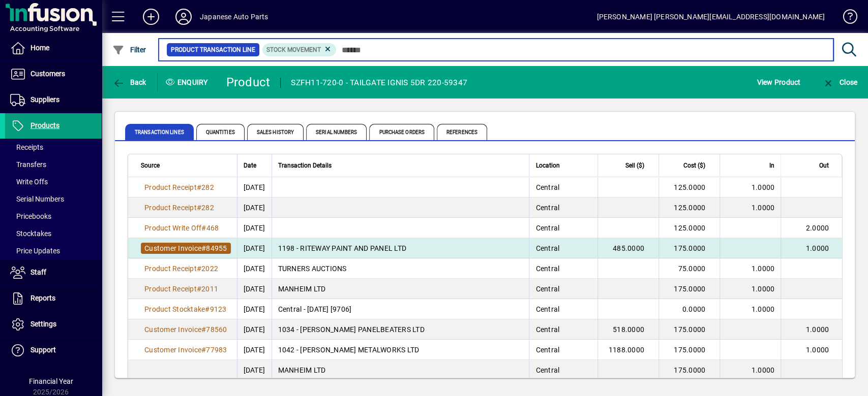 Image resolution: width=868 pixels, height=396 pixels. What do you see at coordinates (173, 228) in the screenshot?
I see `span: Product Write Off` at bounding box center [173, 228].